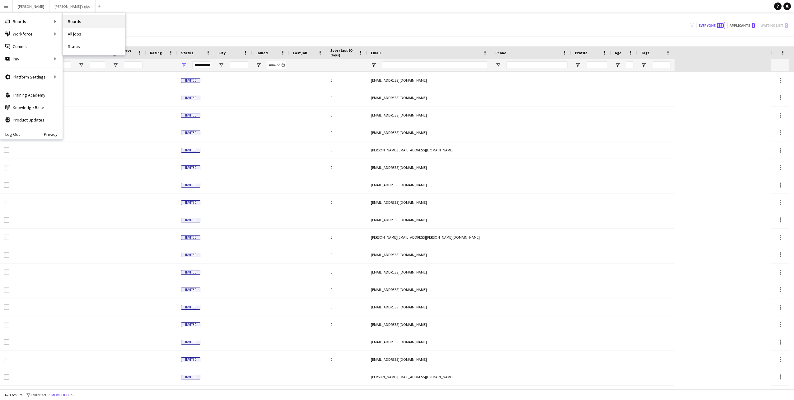 The image size is (794, 400). Describe the element at coordinates (501, 53) in the screenshot. I see `span: Phone` at that location.